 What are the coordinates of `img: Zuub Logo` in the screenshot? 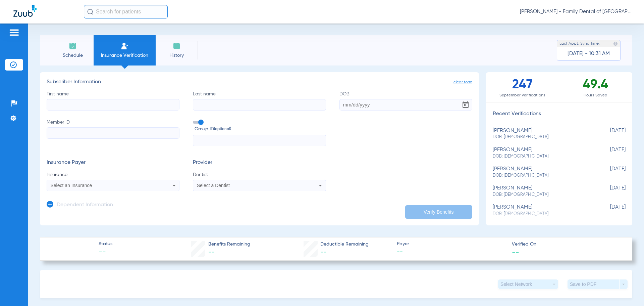 It's located at (25, 11).